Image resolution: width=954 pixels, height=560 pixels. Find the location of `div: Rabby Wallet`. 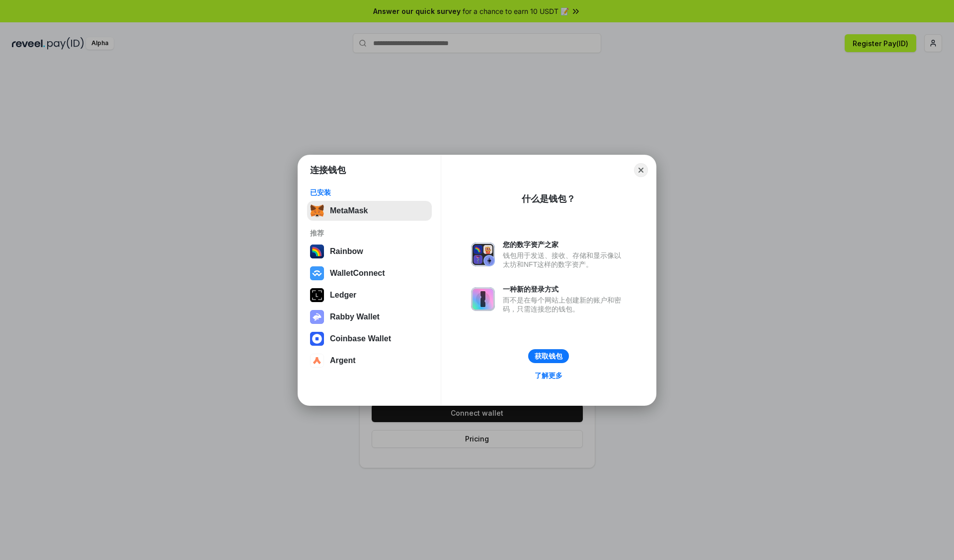

div: Rabby Wallet is located at coordinates (355, 317).